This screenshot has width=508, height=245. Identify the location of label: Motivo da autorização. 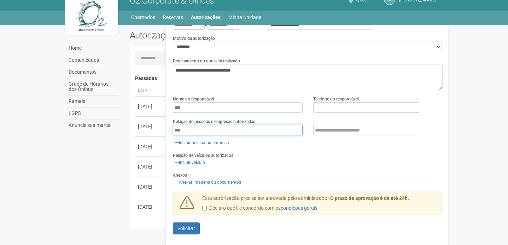
(194, 38).